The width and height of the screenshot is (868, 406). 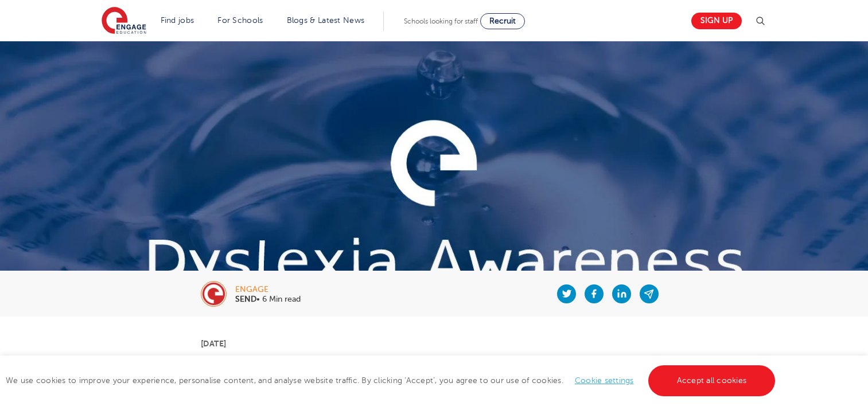 What do you see at coordinates (268, 290) in the screenshot?
I see `div: engage` at bounding box center [268, 290].